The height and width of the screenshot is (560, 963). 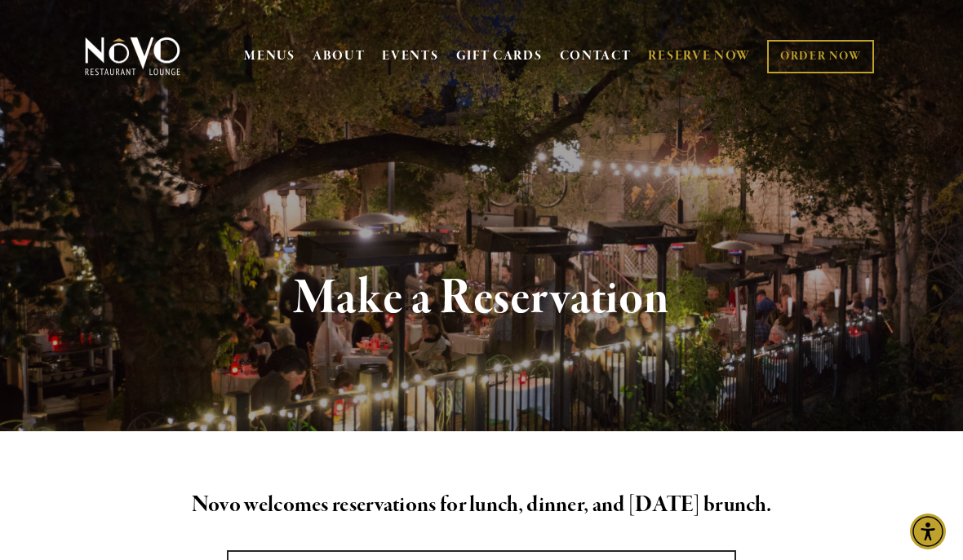 What do you see at coordinates (132, 56) in the screenshot?
I see `img: Novo Restaurant &amp; Lounge` at bounding box center [132, 56].